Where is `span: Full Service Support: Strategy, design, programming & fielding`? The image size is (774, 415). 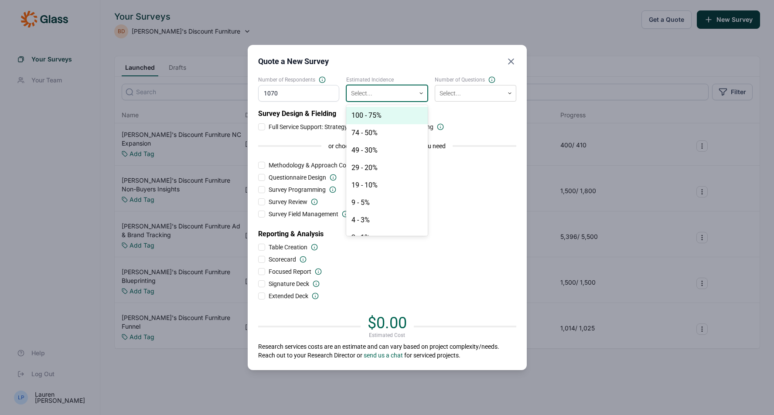 span: Full Service Support: Strategy, design, programming & fielding is located at coordinates (351, 127).